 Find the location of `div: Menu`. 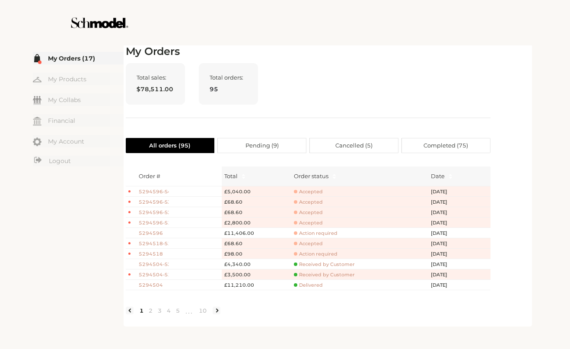

div: Menu is located at coordinates (78, 110).